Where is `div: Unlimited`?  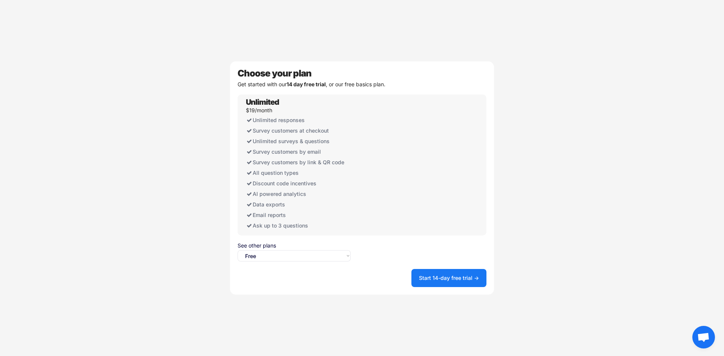 div: Unlimited is located at coordinates (262, 102).